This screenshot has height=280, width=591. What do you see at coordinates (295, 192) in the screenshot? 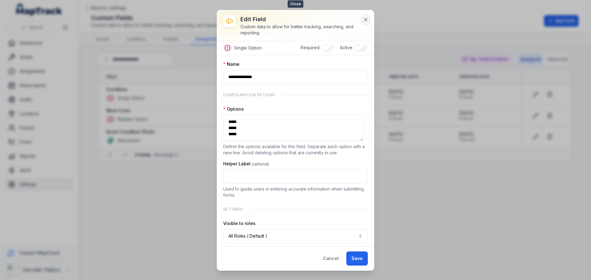
I see `p: Used to guide users in entering accurate information when submitting forms` at bounding box center [295, 192].